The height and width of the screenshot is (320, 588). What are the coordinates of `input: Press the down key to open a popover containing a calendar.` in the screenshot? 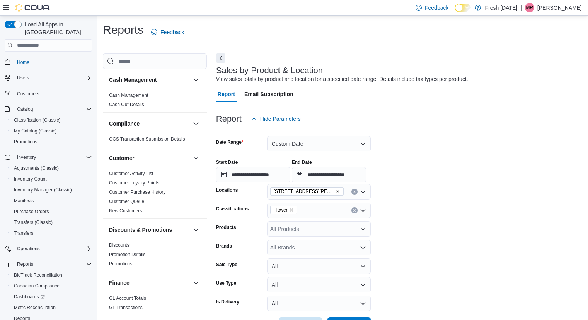 It's located at (329, 174).